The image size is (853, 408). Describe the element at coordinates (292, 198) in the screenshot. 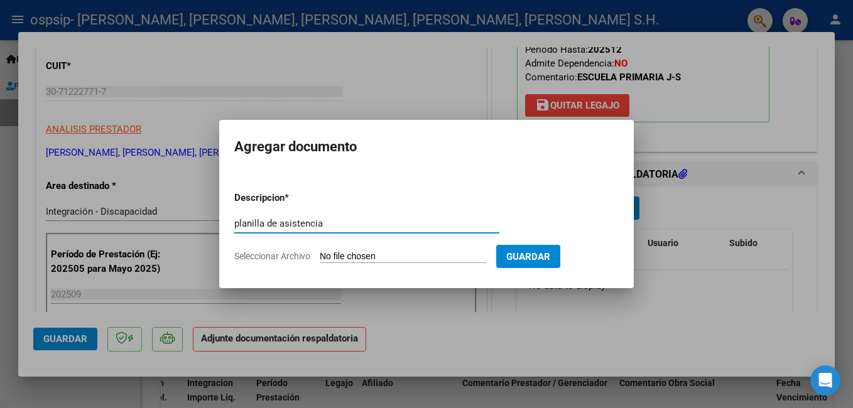

I see `p: Descripcion` at that location.